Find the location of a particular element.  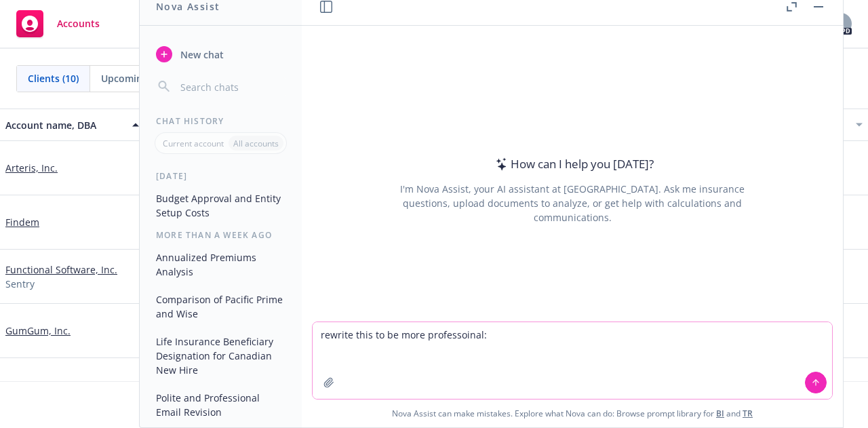

a: TR is located at coordinates (747, 413).